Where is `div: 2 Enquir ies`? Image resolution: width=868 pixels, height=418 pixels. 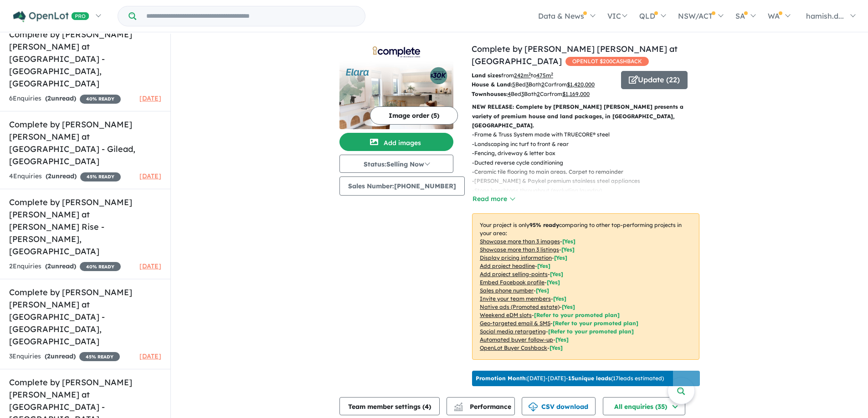 div: 2 Enquir ies is located at coordinates (65, 267).